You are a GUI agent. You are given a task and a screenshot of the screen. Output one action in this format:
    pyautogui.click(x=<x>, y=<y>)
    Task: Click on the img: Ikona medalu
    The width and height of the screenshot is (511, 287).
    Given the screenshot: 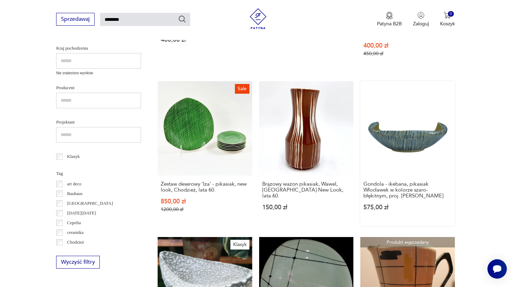 What is the action you would take?
    pyautogui.click(x=390, y=16)
    